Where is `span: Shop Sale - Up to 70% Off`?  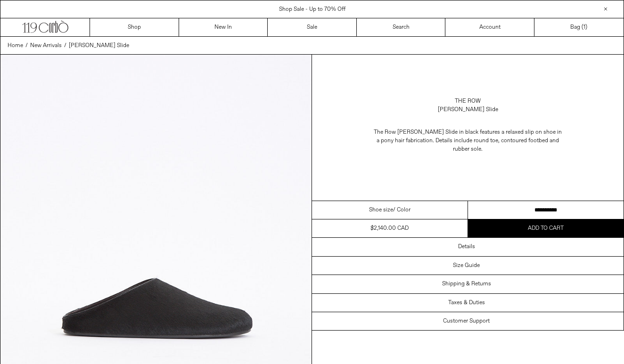
span: Shop Sale - Up to 70% Off is located at coordinates (312, 10).